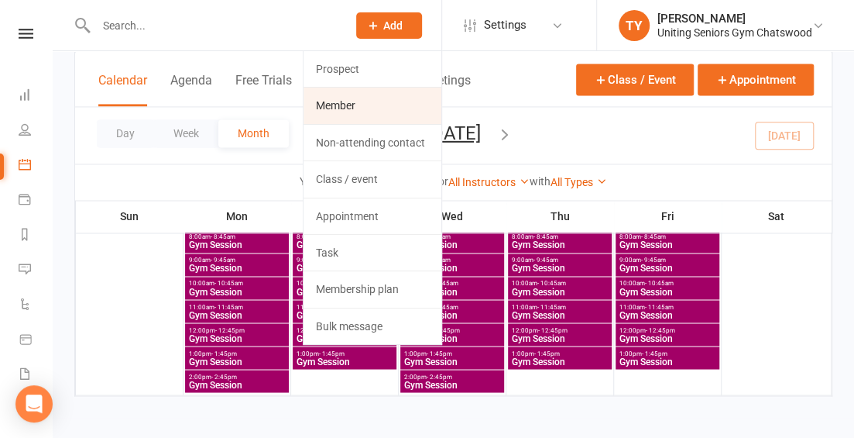  Describe the element at coordinates (756, 79) in the screenshot. I see `button: Appointment` at that location.